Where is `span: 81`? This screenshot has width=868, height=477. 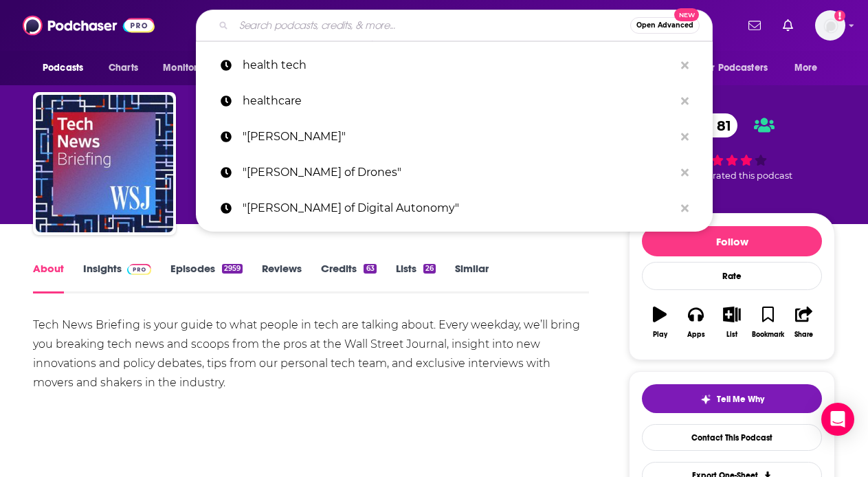
span: 81 is located at coordinates (720, 125).